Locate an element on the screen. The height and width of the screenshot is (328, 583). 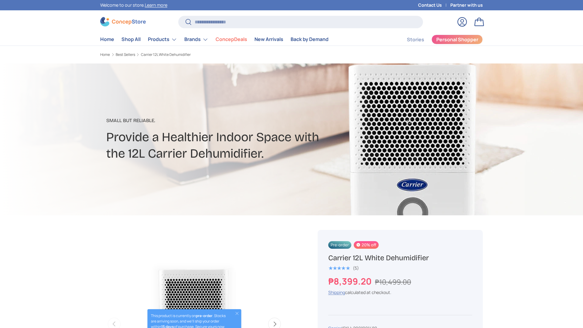
span: 20% off is located at coordinates (366, 245).